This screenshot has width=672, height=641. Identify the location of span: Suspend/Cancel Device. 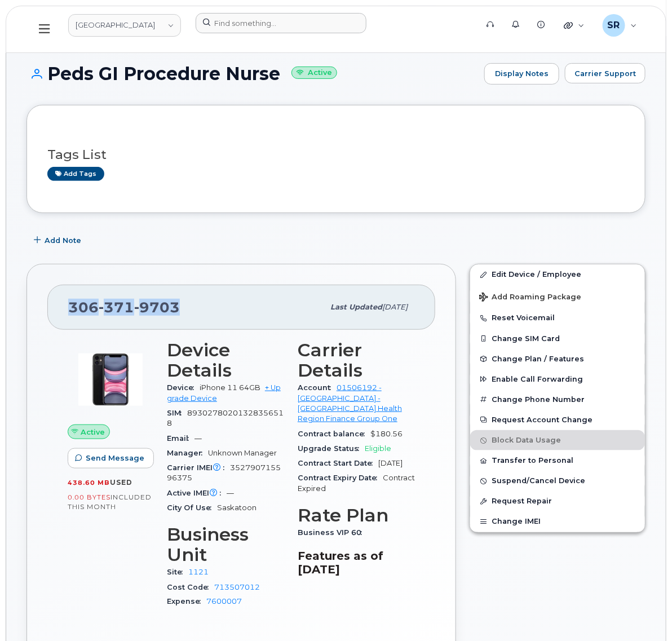
(538, 481).